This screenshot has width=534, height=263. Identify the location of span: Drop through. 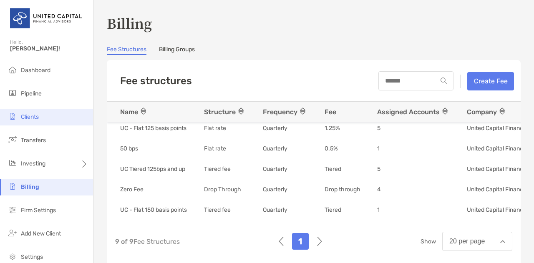
(342, 189).